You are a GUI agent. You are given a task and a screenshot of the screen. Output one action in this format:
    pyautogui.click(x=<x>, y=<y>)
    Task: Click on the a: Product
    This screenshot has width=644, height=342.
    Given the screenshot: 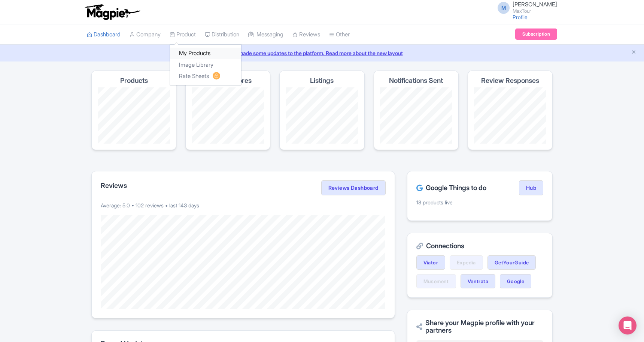 What is the action you would take?
    pyautogui.click(x=182, y=35)
    